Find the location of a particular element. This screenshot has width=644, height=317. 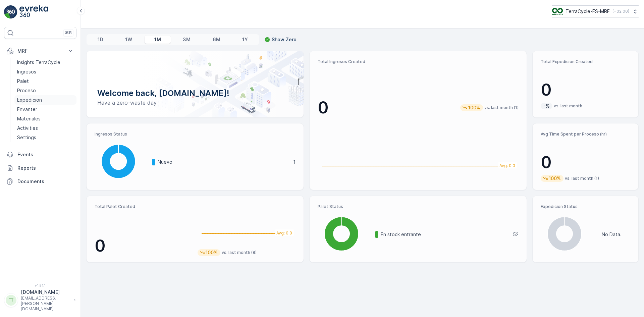

p: MRF is located at coordinates (40, 51).